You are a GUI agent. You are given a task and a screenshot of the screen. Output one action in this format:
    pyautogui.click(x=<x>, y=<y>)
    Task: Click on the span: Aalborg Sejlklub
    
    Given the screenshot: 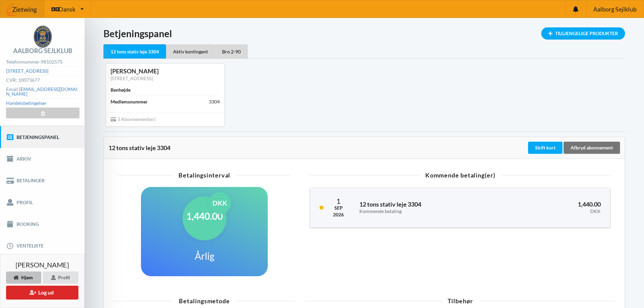 What is the action you would take?
    pyautogui.click(x=615, y=9)
    